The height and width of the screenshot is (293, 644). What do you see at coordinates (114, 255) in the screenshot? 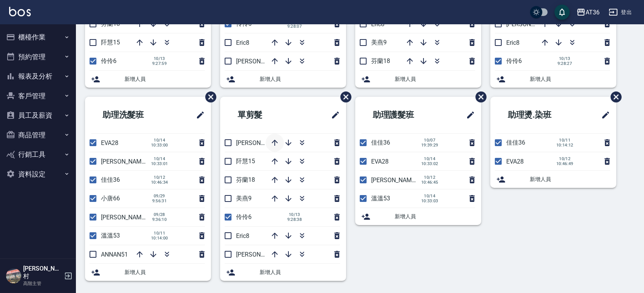
I see `span: ANNAN51` at bounding box center [114, 255].